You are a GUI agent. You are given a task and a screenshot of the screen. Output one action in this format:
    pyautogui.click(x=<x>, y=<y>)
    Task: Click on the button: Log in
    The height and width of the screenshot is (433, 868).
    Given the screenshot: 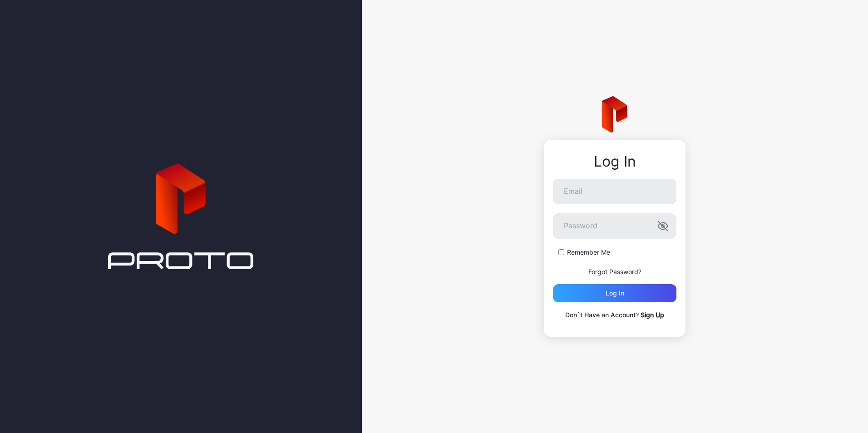 What is the action you would take?
    pyautogui.click(x=615, y=293)
    